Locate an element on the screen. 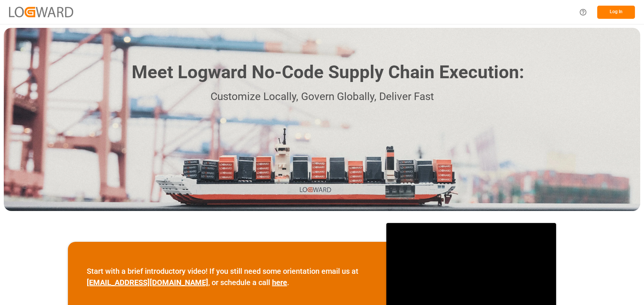 This screenshot has height=305, width=644. button: Help Center is located at coordinates (582, 12).